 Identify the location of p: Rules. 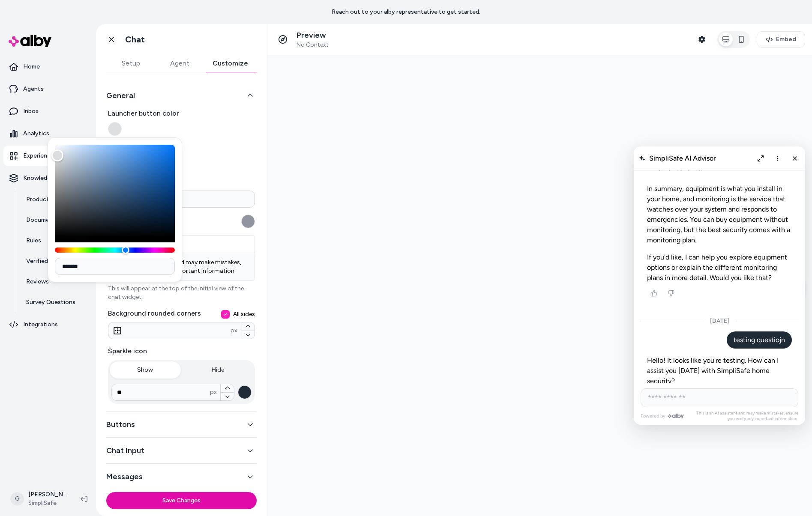
(33, 241).